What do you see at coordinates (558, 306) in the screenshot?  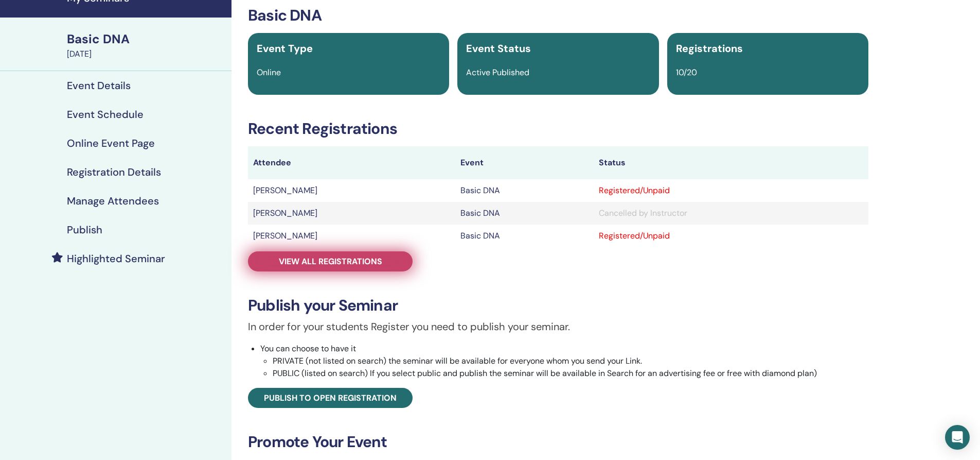 I see `h3: Publish your Seminar` at bounding box center [558, 306].